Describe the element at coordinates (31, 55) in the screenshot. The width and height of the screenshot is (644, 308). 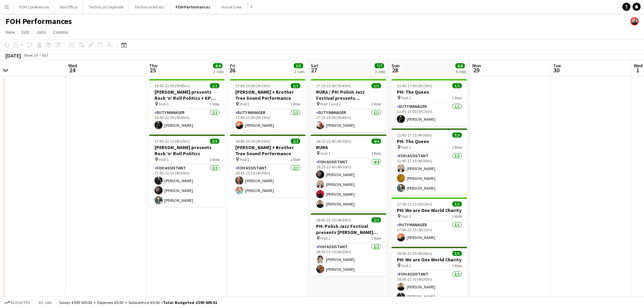
I see `span: Week 39` at that location.